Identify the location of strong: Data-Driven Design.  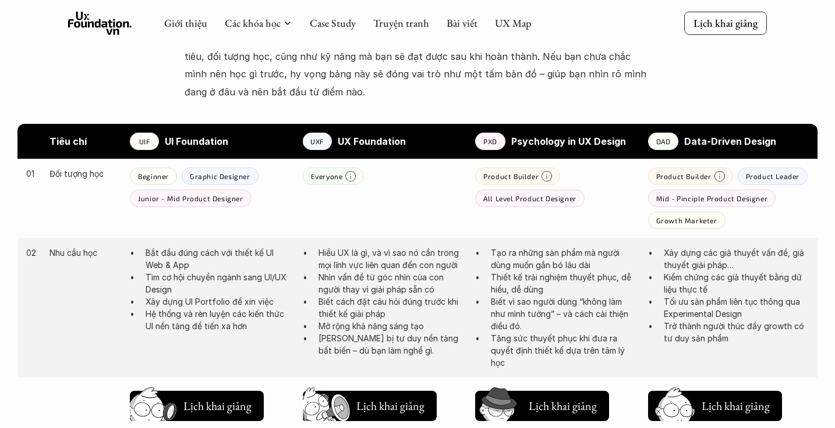
(730, 141).